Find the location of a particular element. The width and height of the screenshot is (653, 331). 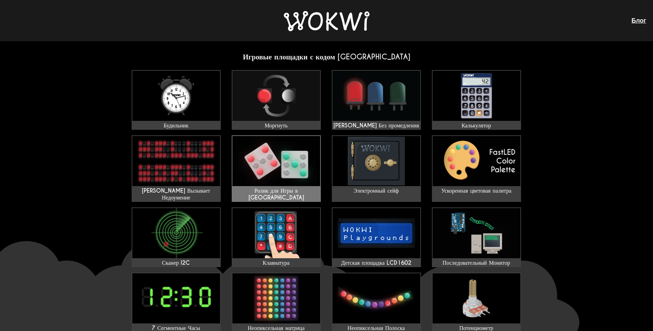

img: Ролик для Игры в Кости is located at coordinates (276, 161).